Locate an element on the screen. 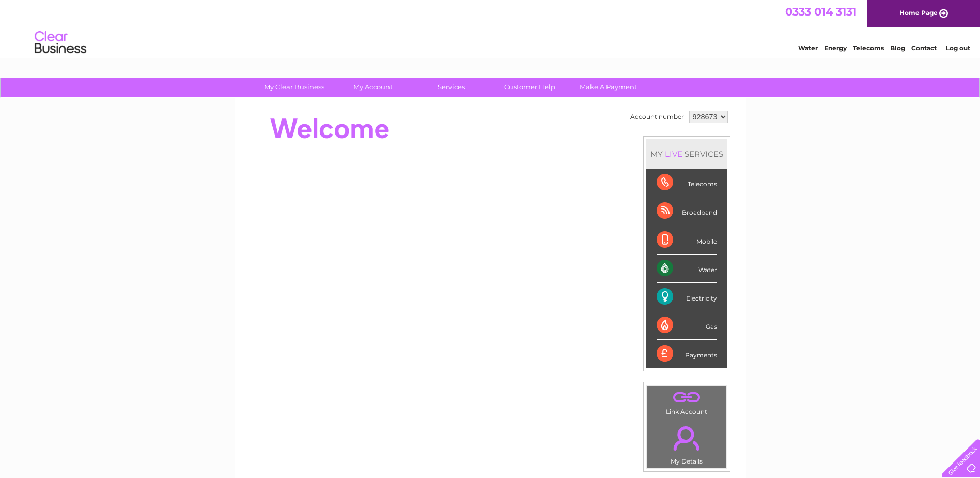 The height and width of the screenshot is (478, 980). td: Account number is located at coordinates (657, 117).